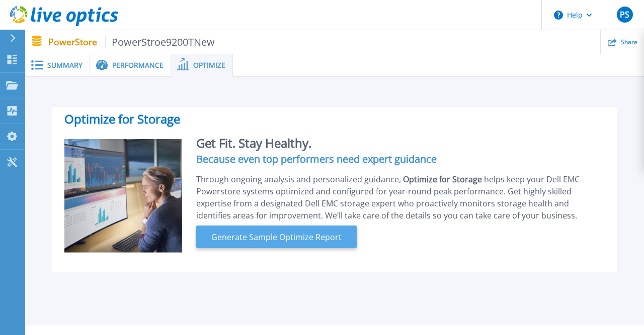 The image size is (644, 335). What do you see at coordinates (443, 179) in the screenshot?
I see `span: Optimize for Storage` at bounding box center [443, 179].